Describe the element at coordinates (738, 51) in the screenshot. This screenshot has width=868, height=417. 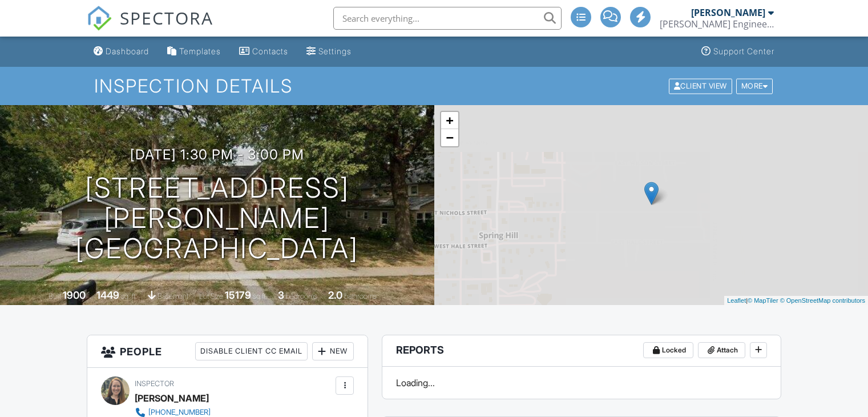
I see `a: Support Center` at that location.